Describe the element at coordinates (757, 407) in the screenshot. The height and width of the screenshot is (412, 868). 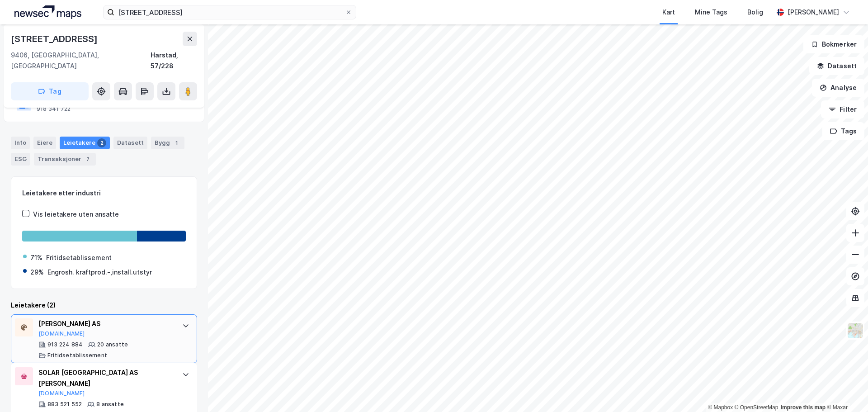
I see `a: OpenStreetMap` at that location.